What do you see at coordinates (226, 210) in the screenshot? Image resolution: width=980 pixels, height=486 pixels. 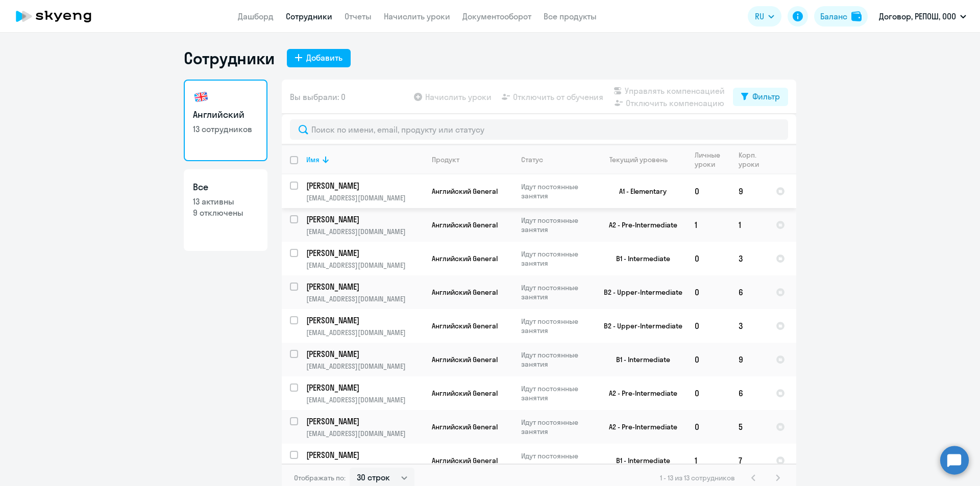 I see `a: Все13 активны9 отключены` at bounding box center [226, 210].